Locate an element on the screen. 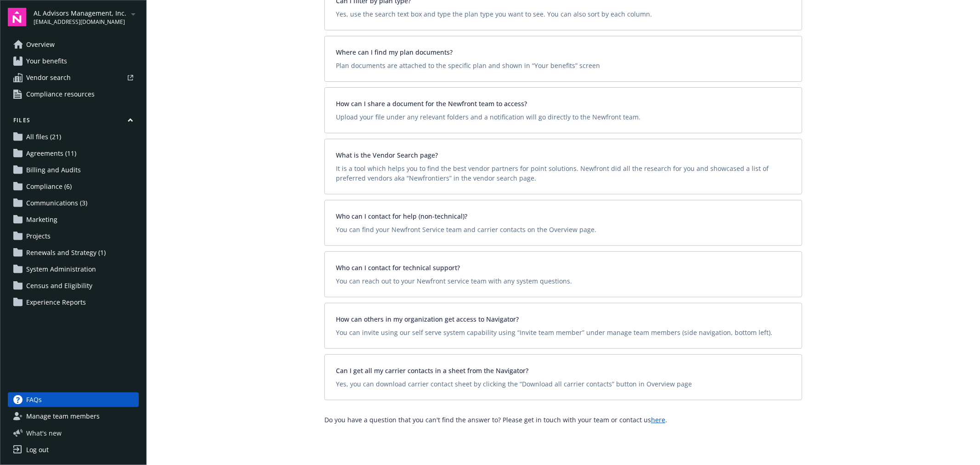 The image size is (980, 465). span: Compliance (6) is located at coordinates (49, 187).